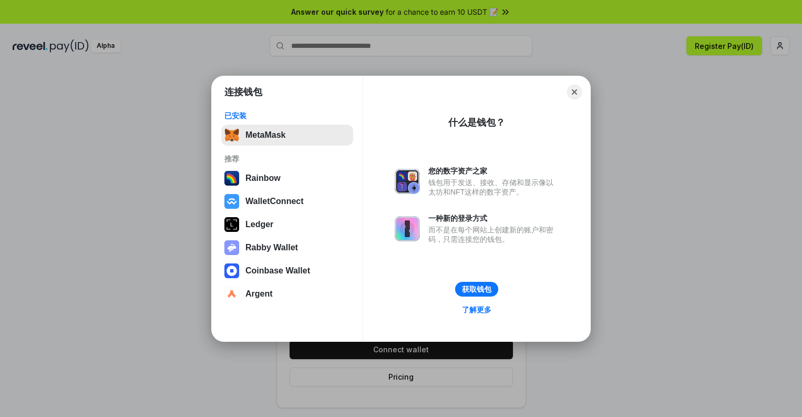  Describe the element at coordinates (259, 294) in the screenshot. I see `div: Argent` at that location.